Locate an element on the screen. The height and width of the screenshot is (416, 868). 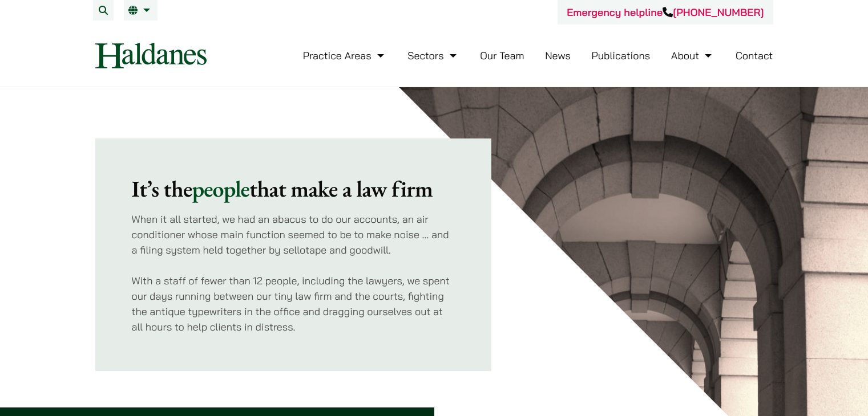
mark: people is located at coordinates (221, 189).